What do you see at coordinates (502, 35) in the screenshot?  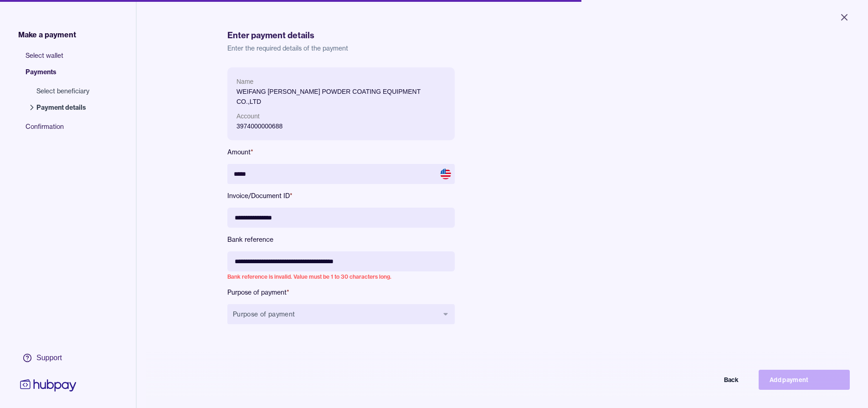 I see `h1: Enter payment details` at bounding box center [502, 35].